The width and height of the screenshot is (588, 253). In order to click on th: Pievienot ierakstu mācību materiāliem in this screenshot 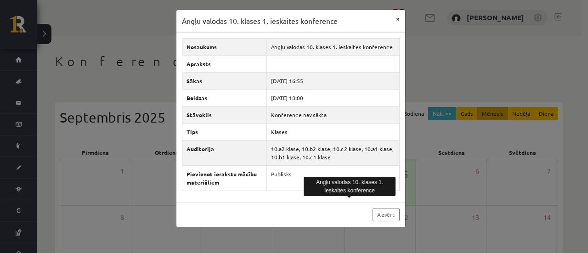, I will do `click(224, 178)`.